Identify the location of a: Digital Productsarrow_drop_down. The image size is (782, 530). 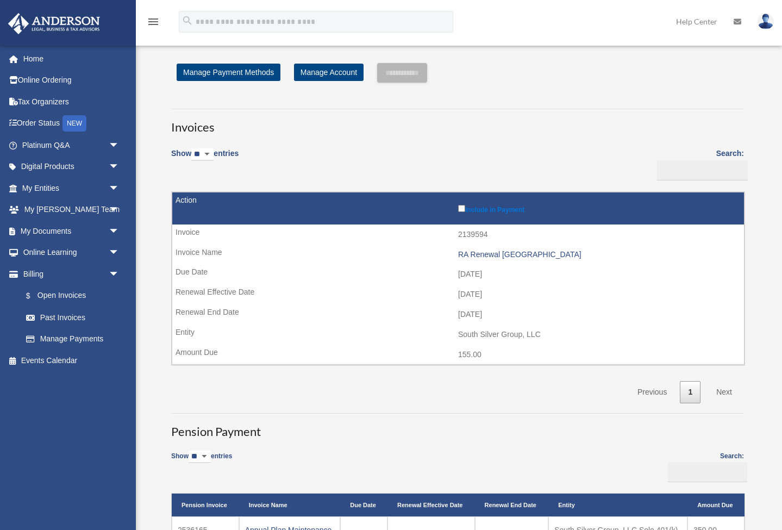
(72, 167).